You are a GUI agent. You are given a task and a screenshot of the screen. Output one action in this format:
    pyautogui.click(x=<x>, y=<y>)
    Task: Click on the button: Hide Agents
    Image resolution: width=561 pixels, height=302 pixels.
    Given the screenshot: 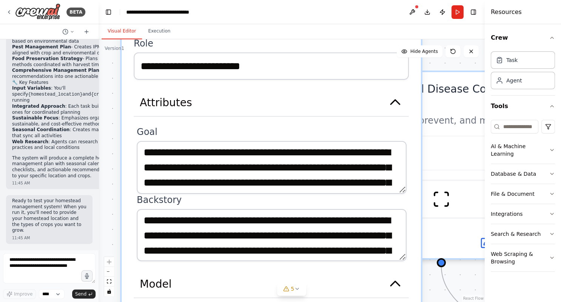 What is the action you would take?
    pyautogui.click(x=419, y=51)
    